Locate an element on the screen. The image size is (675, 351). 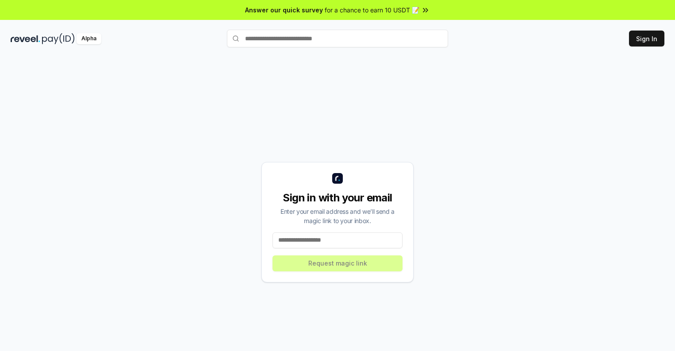
img: pay_id is located at coordinates (58, 38).